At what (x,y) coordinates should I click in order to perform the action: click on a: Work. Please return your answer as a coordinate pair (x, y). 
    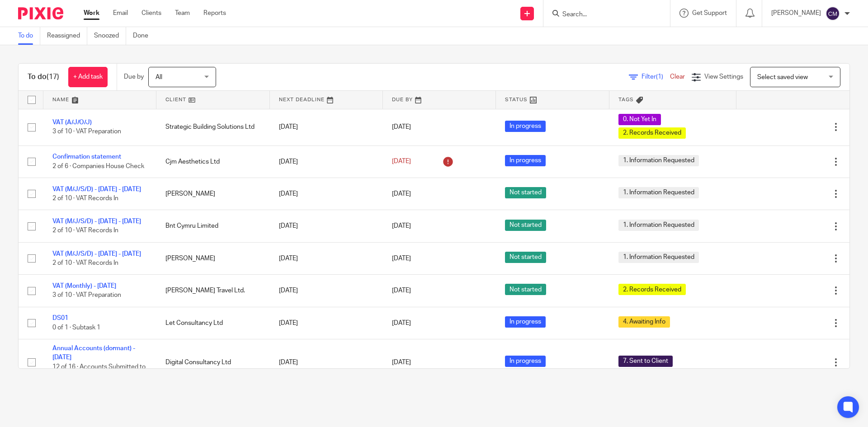
    Looking at the image, I should click on (91, 13).